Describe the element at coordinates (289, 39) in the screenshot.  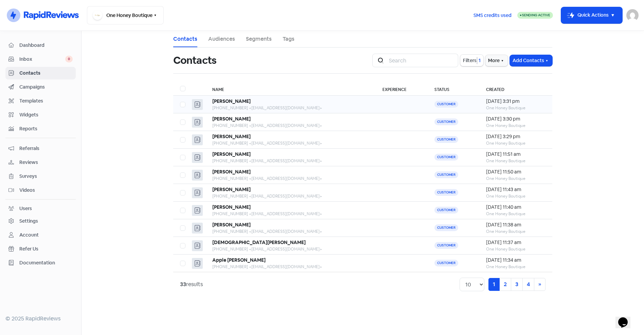
I see `a: Tags` at that location.